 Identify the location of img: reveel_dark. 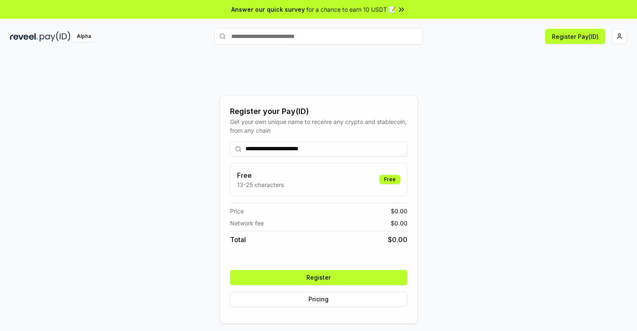
(24, 36).